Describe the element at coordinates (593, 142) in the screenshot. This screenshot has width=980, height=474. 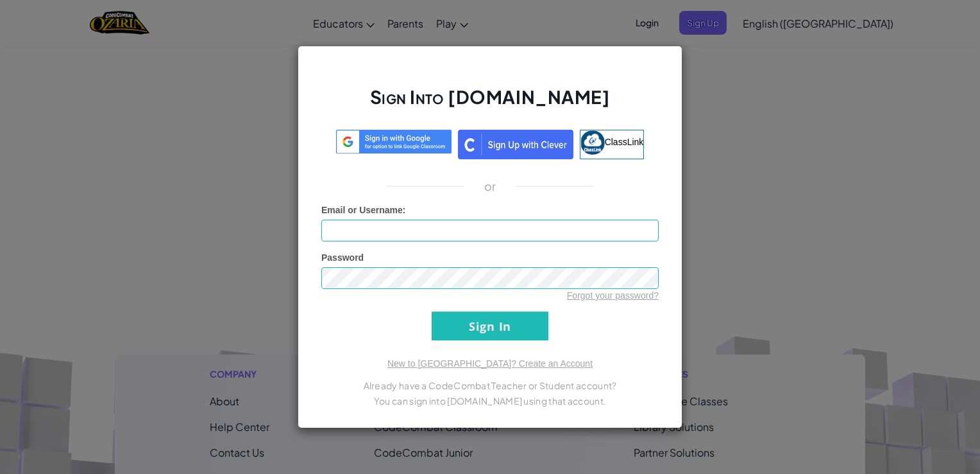
I see `img: classlink-logo-small.png` at that location.